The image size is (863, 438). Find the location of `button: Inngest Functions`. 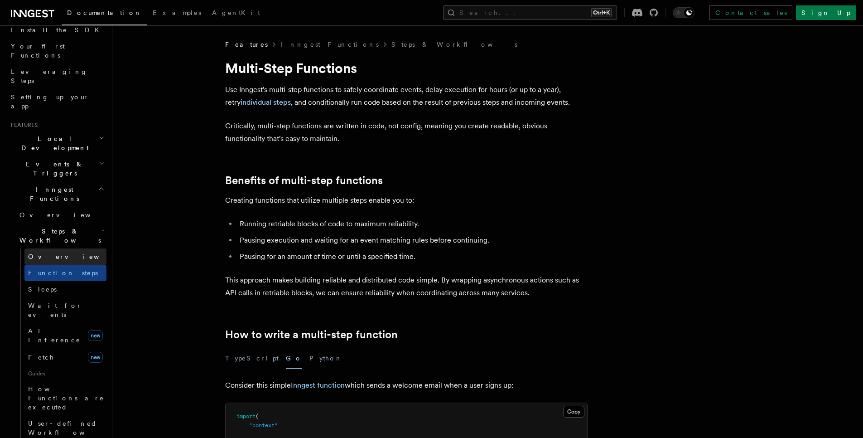

button: Inngest Functions is located at coordinates (57, 194).